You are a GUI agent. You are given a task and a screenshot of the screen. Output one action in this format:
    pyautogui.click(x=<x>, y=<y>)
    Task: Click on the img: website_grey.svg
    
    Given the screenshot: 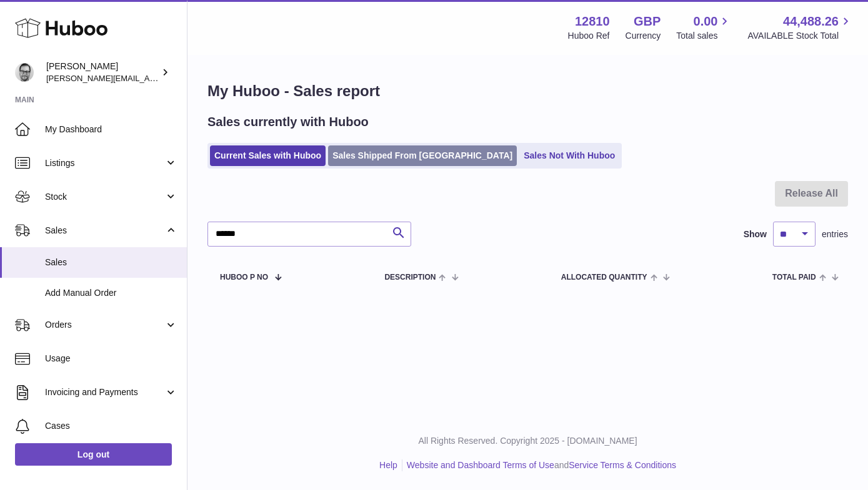 What is the action you would take?
    pyautogui.click(x=25, y=38)
    